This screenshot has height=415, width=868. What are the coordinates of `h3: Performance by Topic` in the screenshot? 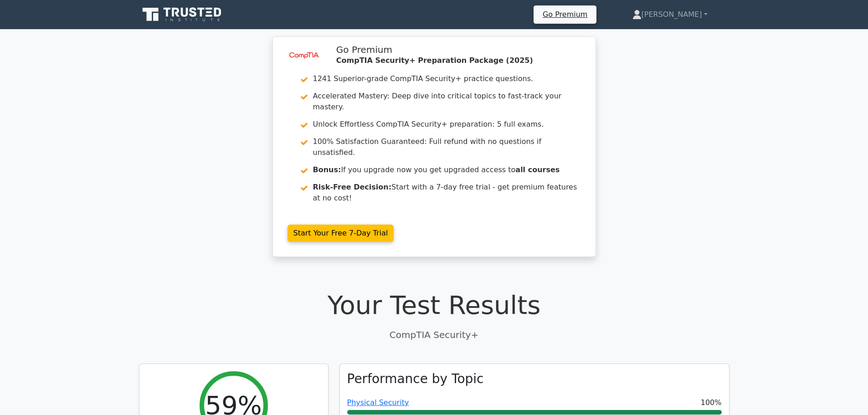 It's located at (415, 379).